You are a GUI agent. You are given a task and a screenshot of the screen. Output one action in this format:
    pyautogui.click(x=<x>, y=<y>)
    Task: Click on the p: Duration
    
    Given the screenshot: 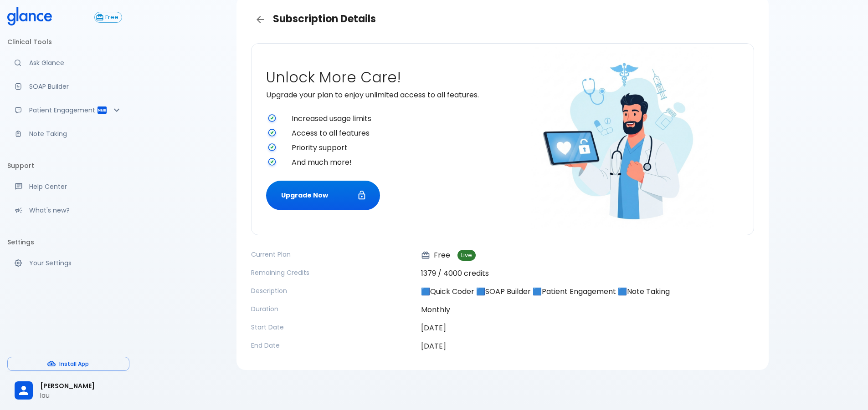 What is the action you would take?
    pyautogui.click(x=332, y=309)
    